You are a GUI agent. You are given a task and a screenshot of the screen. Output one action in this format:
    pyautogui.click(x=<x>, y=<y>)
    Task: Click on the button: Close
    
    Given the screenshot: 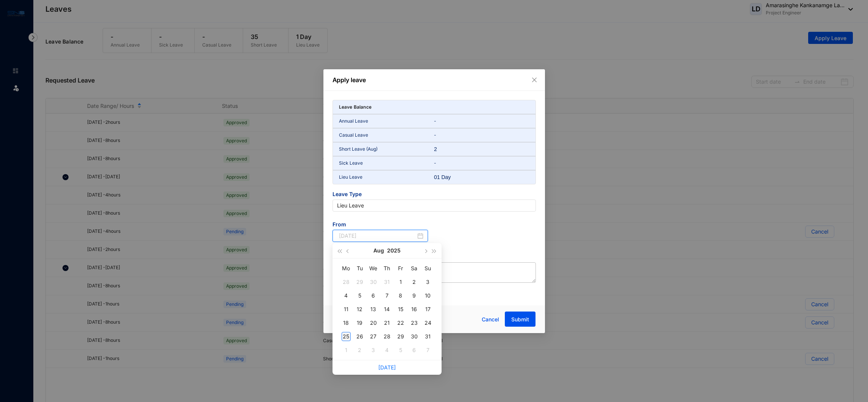 What is the action you would take?
    pyautogui.click(x=534, y=80)
    